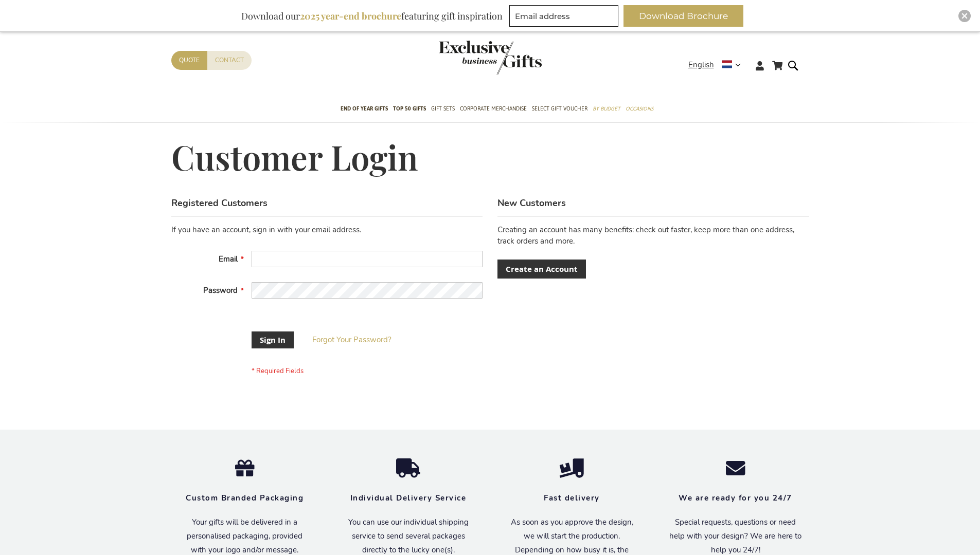  I want to click on span: By Budget, so click(606, 109).